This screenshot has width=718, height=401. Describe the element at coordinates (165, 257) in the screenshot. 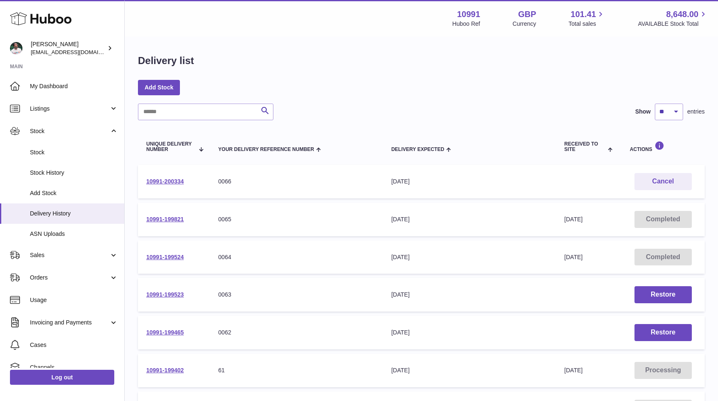

I see `a: 10991-199524` at that location.